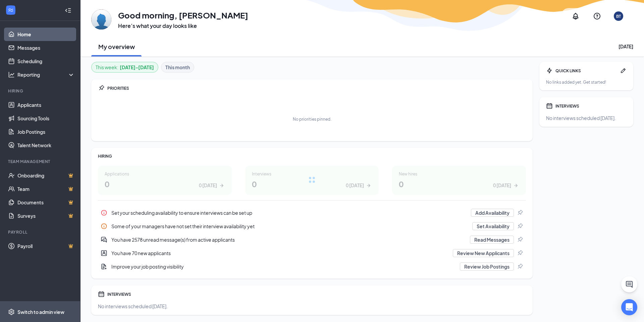  What do you see at coordinates (317, 88) in the screenshot?
I see `div: PRIORITIES` at bounding box center [317, 88].